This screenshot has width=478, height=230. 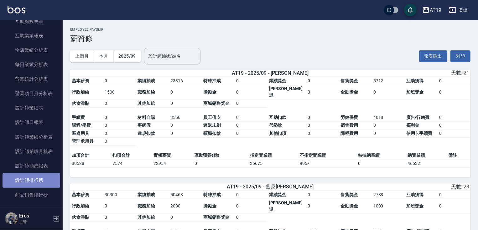 What do you see at coordinates (146, 133) in the screenshot?
I see `span: 違規扣款` at bounding box center [146, 133].